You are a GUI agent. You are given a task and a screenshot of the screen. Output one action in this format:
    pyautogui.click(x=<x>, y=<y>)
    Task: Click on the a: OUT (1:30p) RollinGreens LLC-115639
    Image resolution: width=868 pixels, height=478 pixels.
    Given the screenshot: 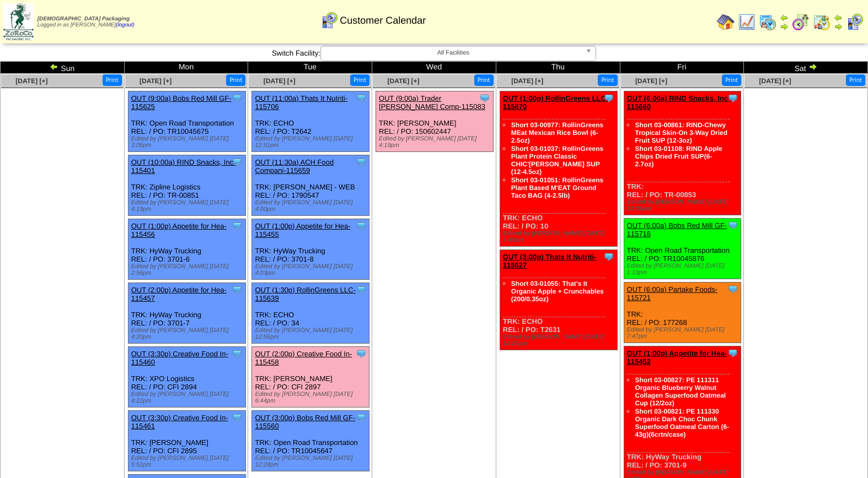 What is the action you would take?
    pyautogui.click(x=305, y=294)
    